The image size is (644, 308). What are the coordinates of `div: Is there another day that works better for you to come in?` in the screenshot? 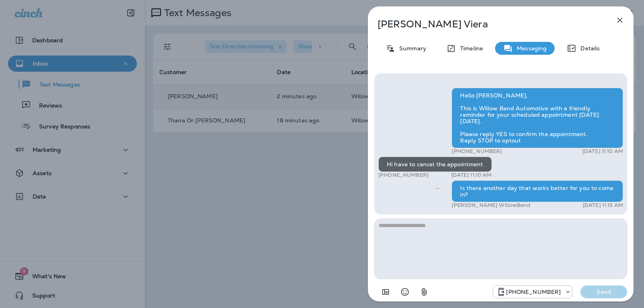 It's located at (537, 191).